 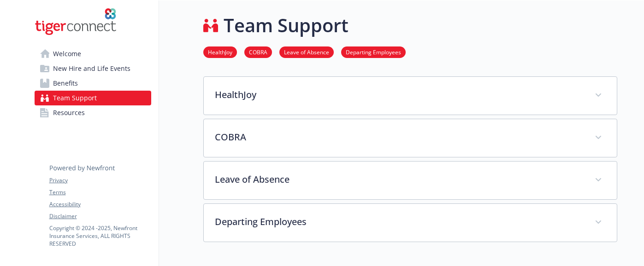 I want to click on p: Leave of Absence, so click(x=399, y=180).